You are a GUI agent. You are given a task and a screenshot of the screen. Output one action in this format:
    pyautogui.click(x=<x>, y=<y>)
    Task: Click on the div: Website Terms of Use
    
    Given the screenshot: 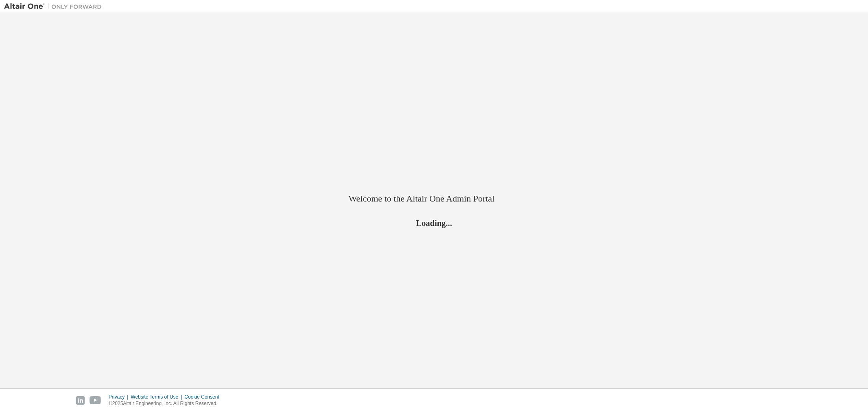 What is the action you would take?
    pyautogui.click(x=157, y=397)
    